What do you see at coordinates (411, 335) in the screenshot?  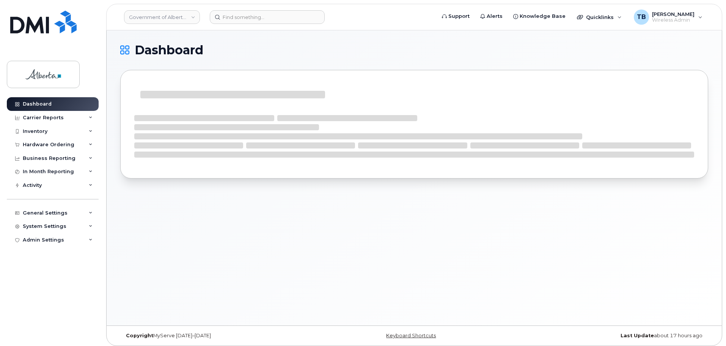 I see `a: Keyboard Shortcuts` at bounding box center [411, 335].